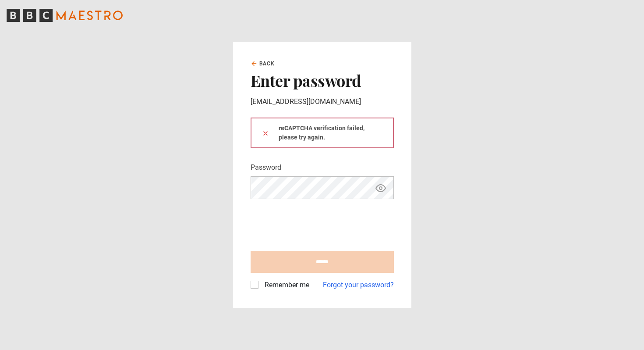  Describe the element at coordinates (267, 64) in the screenshot. I see `span: Back` at that location.